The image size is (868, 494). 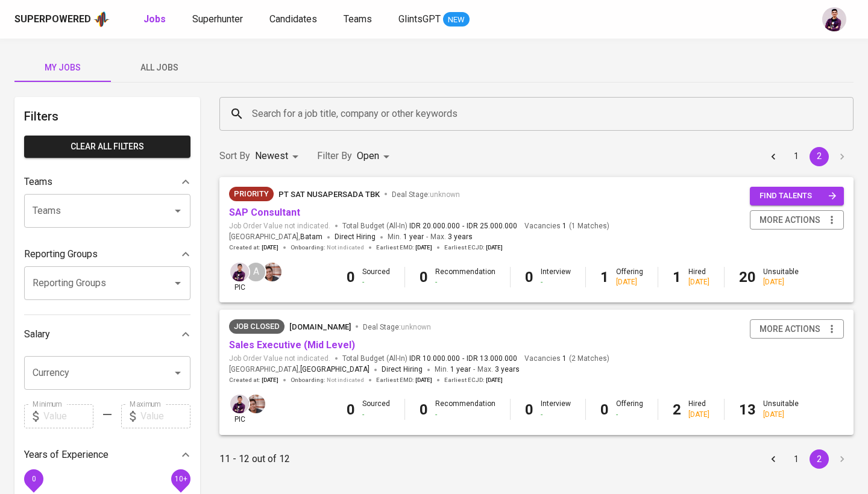 What do you see at coordinates (101, 19) in the screenshot?
I see `img: app logo` at bounding box center [101, 19].